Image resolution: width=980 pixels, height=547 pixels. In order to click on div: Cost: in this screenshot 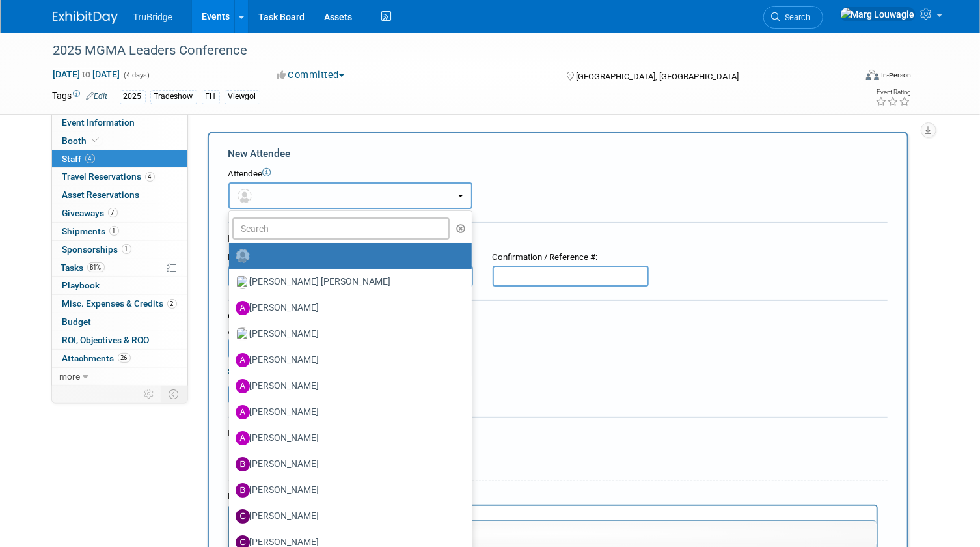, I will do `click(558, 317)`.